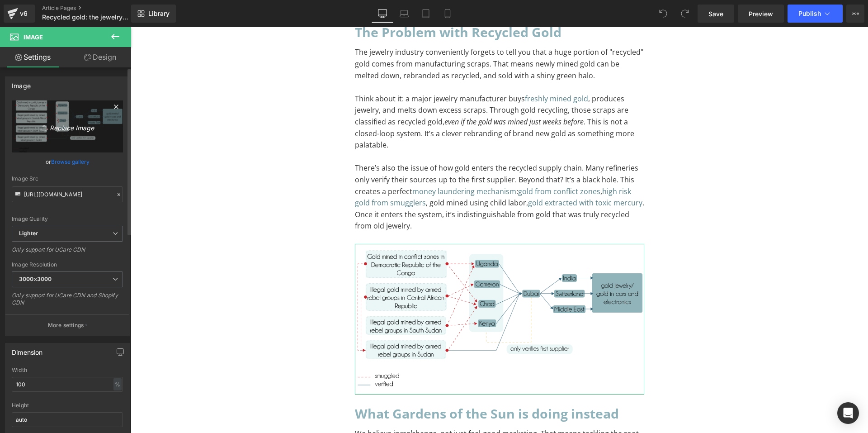  What do you see at coordinates (426, 71) in the screenshot?
I see `a: freshly mined gold` at bounding box center [426, 71].